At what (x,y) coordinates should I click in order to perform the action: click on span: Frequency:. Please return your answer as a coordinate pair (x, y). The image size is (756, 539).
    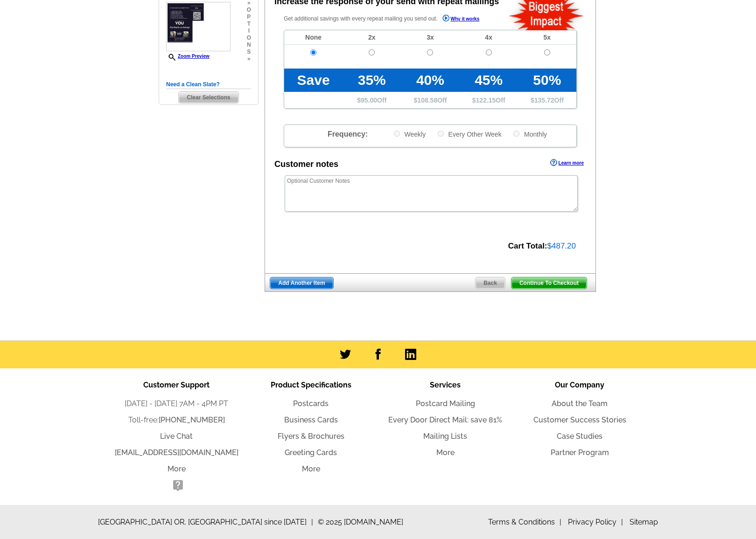
    Looking at the image, I should click on (348, 134).